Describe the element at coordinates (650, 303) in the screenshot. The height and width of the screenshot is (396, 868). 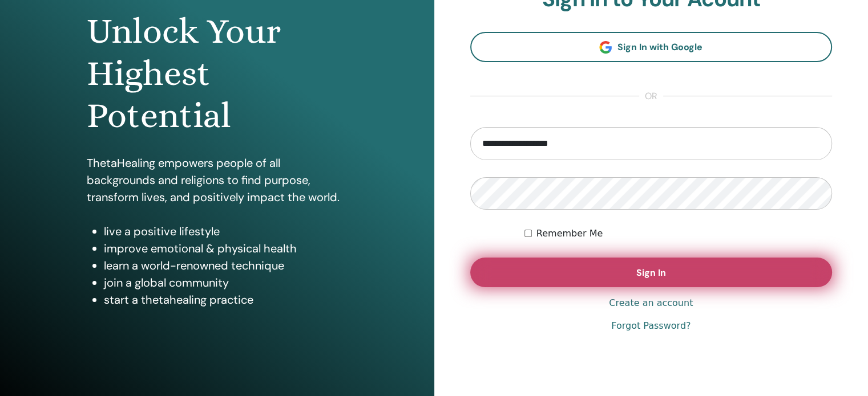
I see `a: Create an account` at that location.